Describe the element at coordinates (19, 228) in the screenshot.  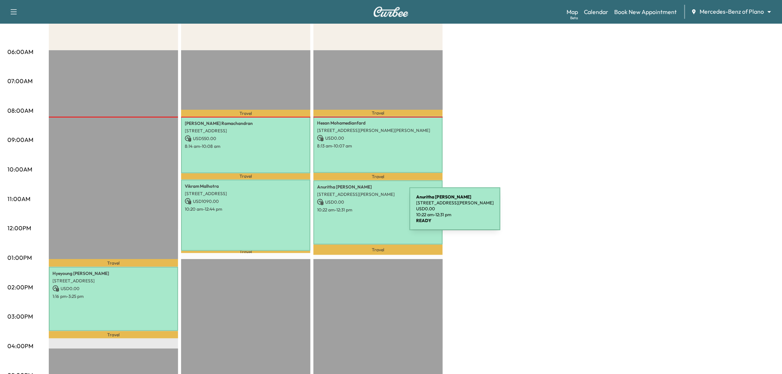
I see `p: 12:00PM` at that location.